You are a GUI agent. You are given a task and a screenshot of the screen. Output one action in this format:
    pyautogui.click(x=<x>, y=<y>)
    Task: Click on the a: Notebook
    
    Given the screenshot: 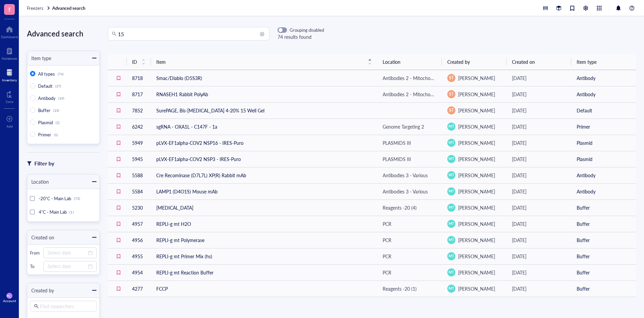 What is the action you would take?
    pyautogui.click(x=9, y=53)
    